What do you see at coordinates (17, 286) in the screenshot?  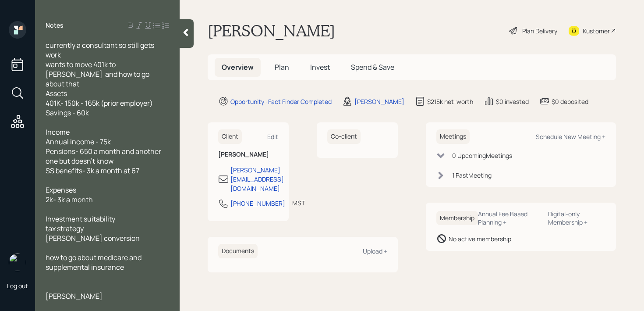 I see `div: Log out` at bounding box center [17, 286].